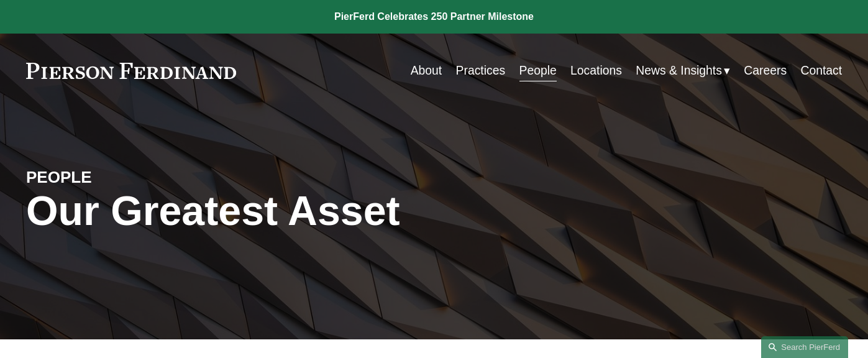  What do you see at coordinates (683, 70) in the screenshot?
I see `a: folder dropdown` at bounding box center [683, 70].